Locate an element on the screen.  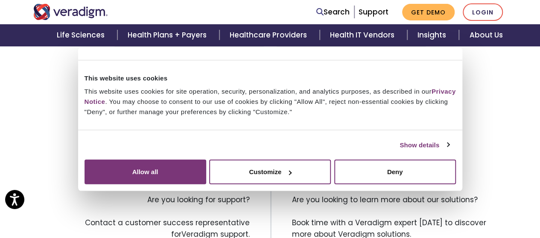
button: Deny is located at coordinates (395, 172).